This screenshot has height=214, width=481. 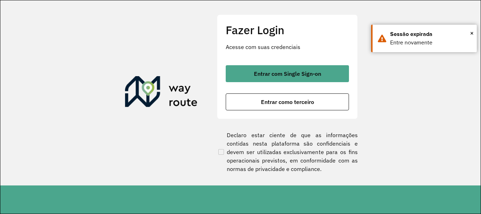 What do you see at coordinates (288, 47) in the screenshot?
I see `p: Acesse com suas credenciais` at bounding box center [288, 47].